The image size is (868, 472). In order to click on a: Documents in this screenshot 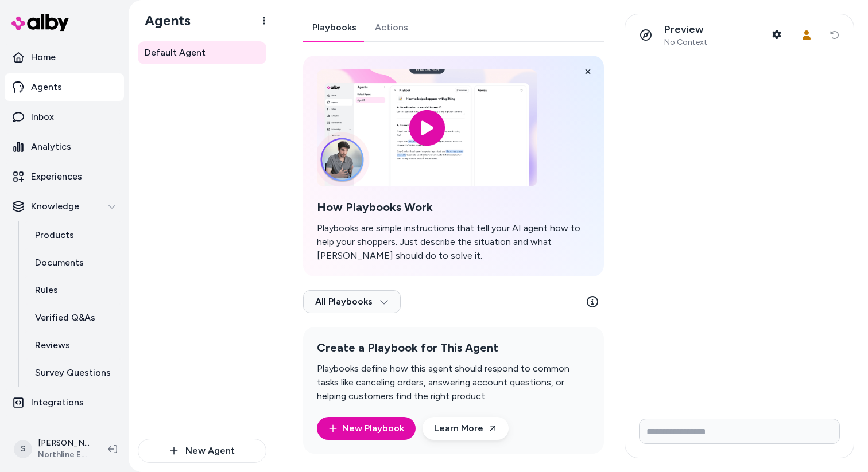, I will do `click(74, 263)`.